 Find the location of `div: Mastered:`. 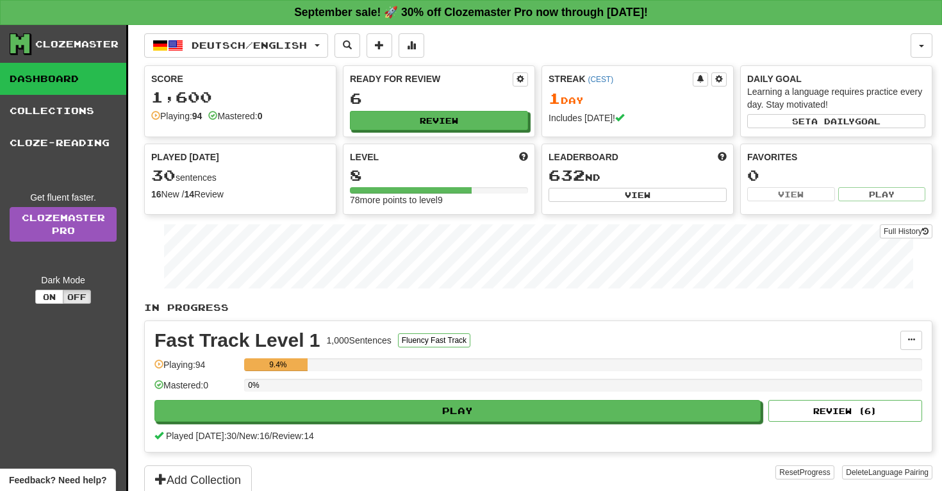

div: Mastered: is located at coordinates (235, 116).